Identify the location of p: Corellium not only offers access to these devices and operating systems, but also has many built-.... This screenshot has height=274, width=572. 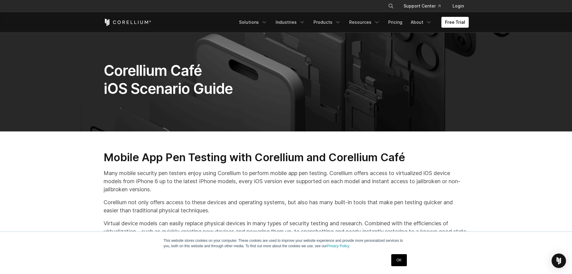
(286, 206).